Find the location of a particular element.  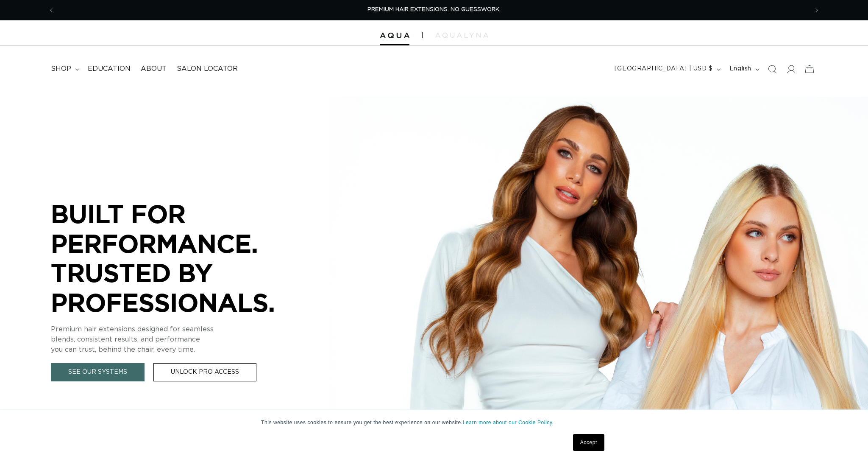

button: Next announcement is located at coordinates (817, 10).